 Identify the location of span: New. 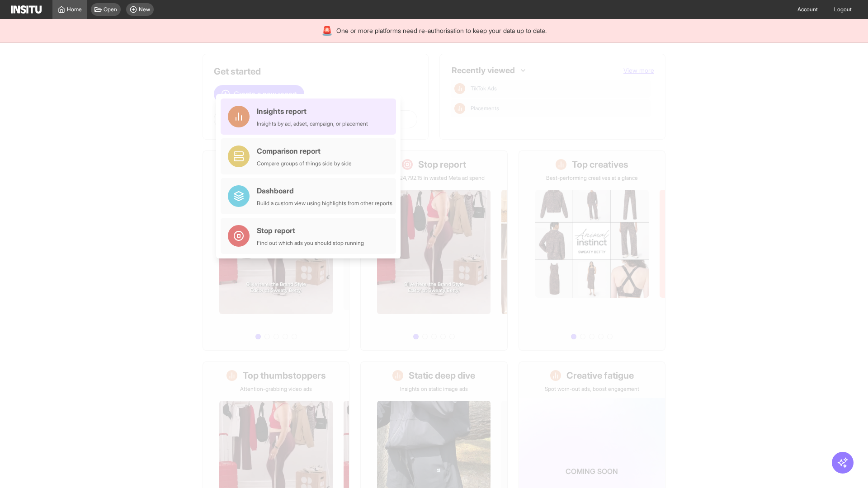
(144, 9).